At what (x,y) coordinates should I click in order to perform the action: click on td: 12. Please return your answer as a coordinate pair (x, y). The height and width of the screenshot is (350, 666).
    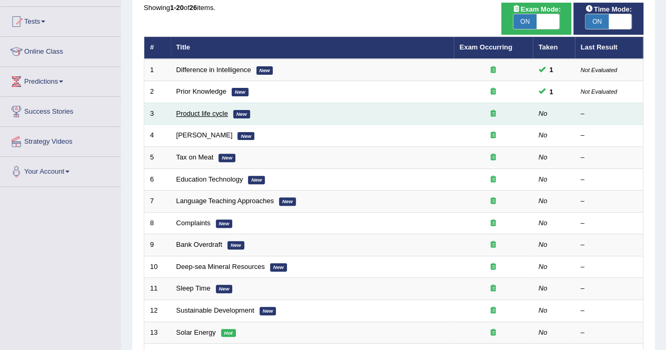
    Looking at the image, I should click on (157, 311).